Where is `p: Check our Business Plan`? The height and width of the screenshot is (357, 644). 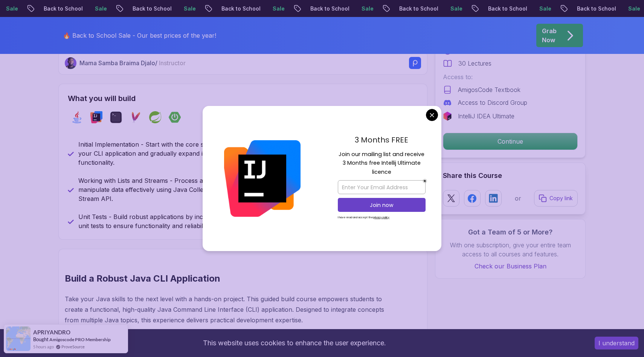
p: Check our Business Plan is located at coordinates (510, 266).